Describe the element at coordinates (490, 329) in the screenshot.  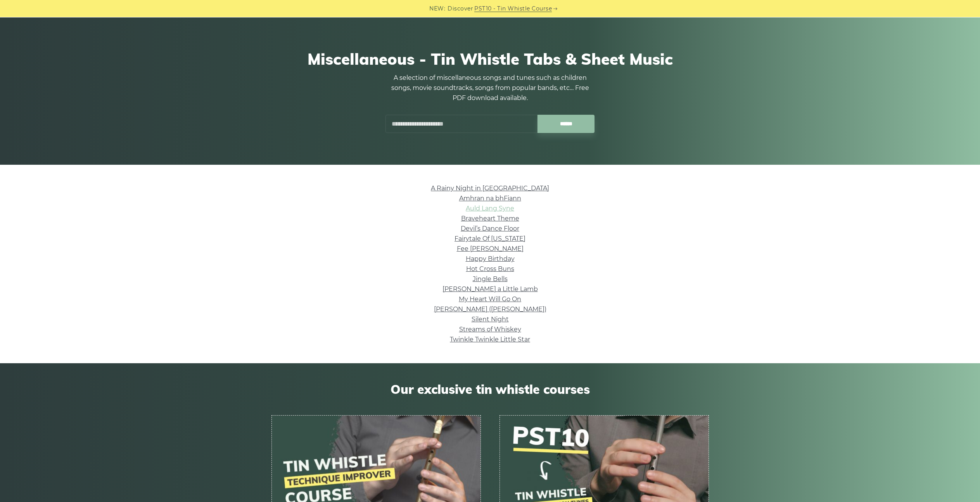
I see `a: Streams of Whiskey` at that location.